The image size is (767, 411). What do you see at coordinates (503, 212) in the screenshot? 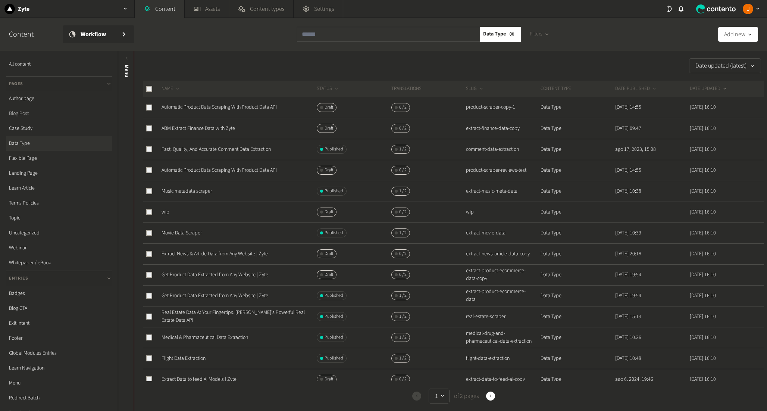
I see `td: wip` at bounding box center [503, 212].